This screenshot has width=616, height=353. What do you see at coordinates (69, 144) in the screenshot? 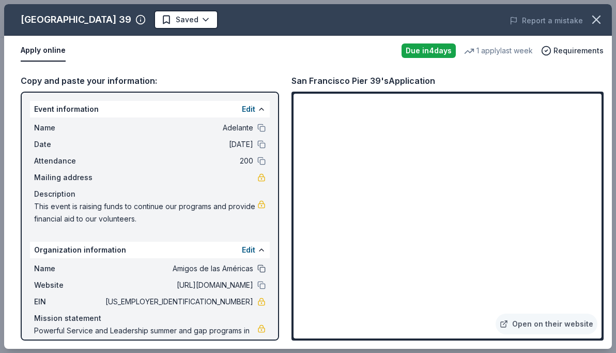
I see `span: Date` at bounding box center [69, 144].